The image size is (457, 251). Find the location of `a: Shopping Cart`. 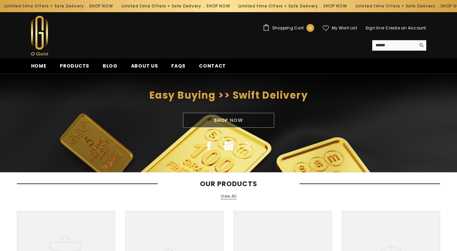

a: Shopping Cart is located at coordinates (289, 28).